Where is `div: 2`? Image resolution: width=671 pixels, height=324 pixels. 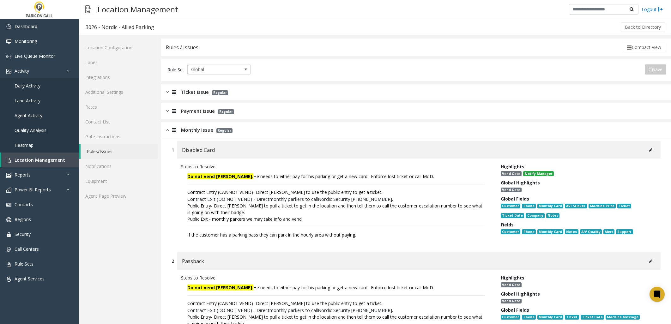 div: 2 is located at coordinates (173, 261).